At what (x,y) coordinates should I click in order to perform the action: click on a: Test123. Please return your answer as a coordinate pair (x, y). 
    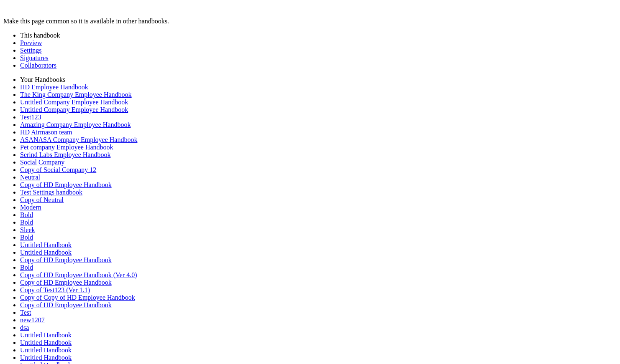
    Looking at the image, I should click on (30, 117).